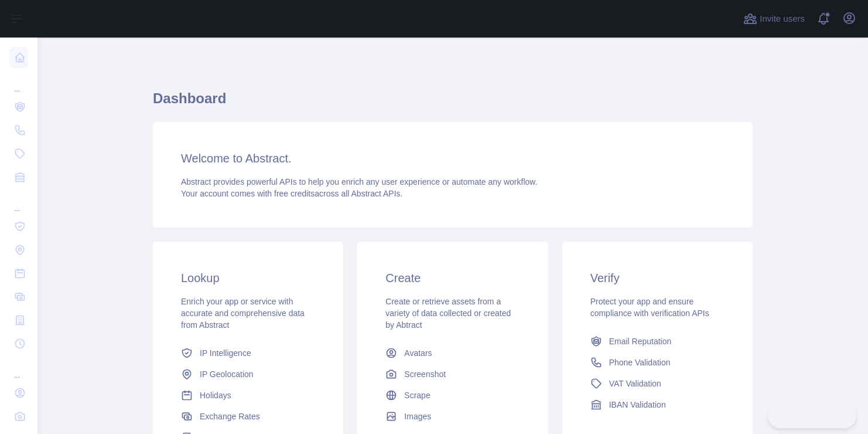 Image resolution: width=868 pixels, height=434 pixels. What do you see at coordinates (359, 181) in the screenshot?
I see `span: Abstract provides powerful APIs to help you enrich any user experience or automate any workflow.` at bounding box center [359, 181].